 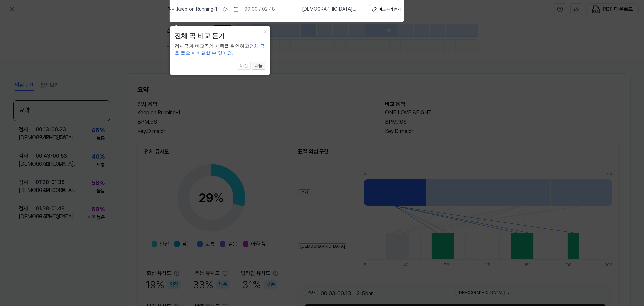 I want to click on div: 비교 음악 듣기, so click(x=389, y=9).